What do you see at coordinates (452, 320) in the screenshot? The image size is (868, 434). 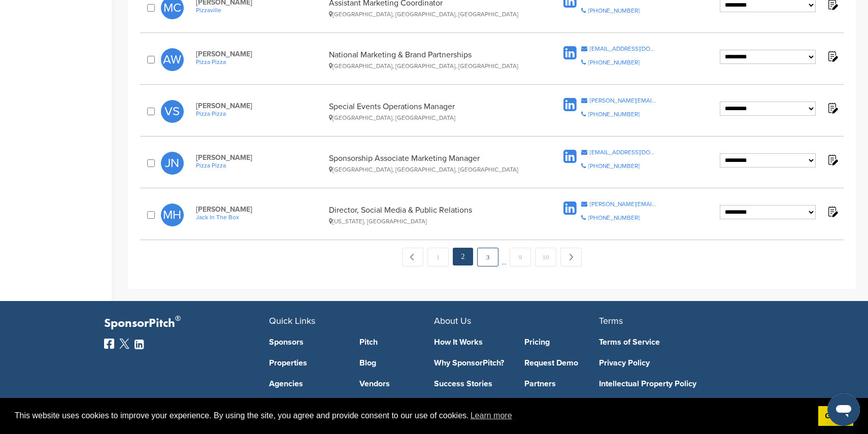 I see `span: About Us` at bounding box center [452, 320].